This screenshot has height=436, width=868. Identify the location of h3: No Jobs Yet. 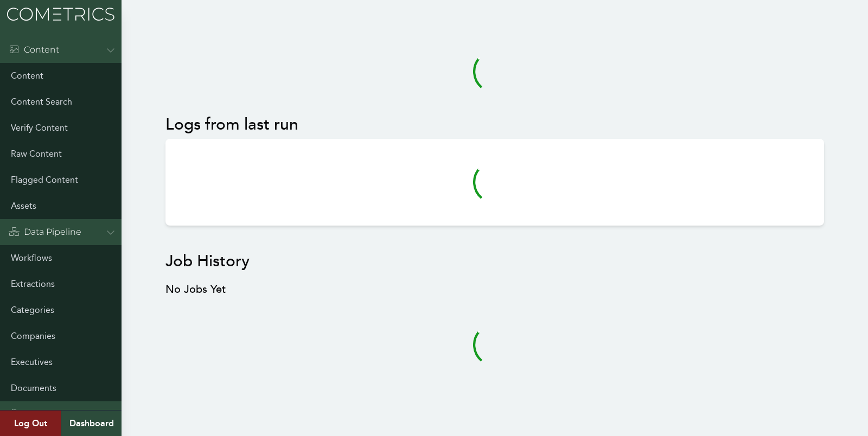
(494, 290).